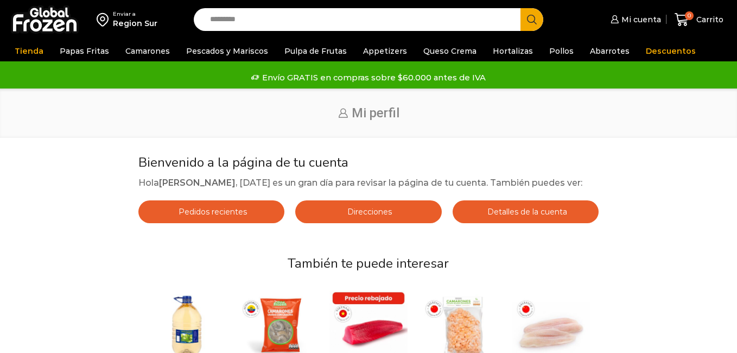  I want to click on span: Pedidos recientes, so click(211, 212).